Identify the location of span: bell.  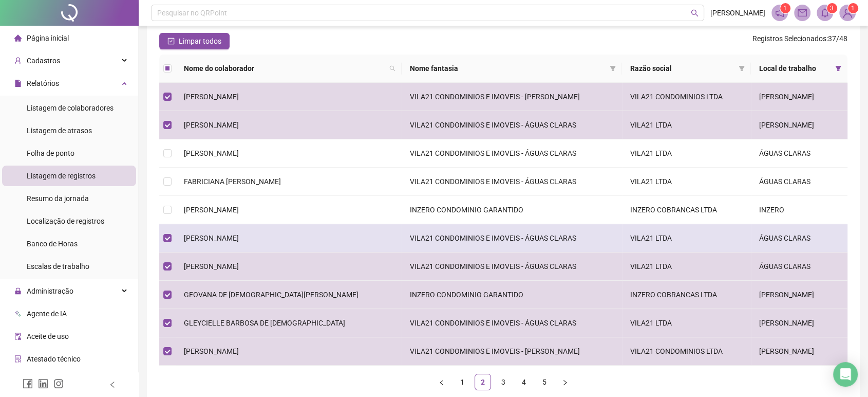
(825, 13).